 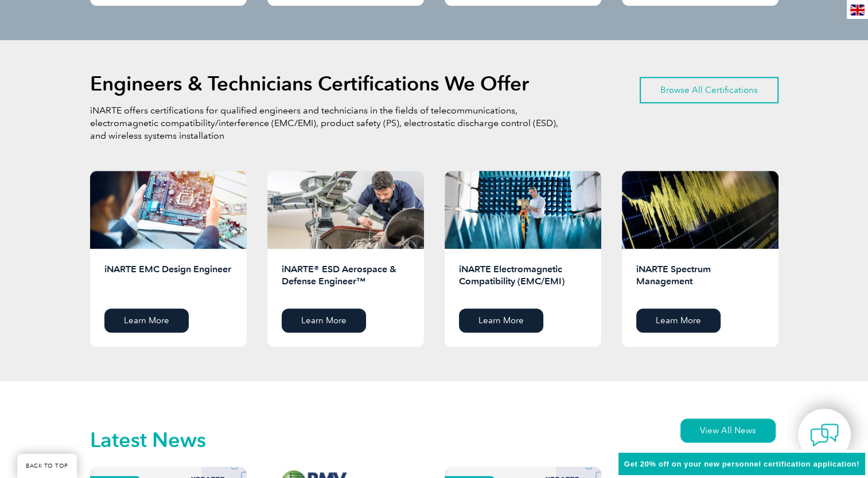 I want to click on h2: iNARTE Electromagnetic Compatibility (EMC/EMI), so click(x=523, y=282).